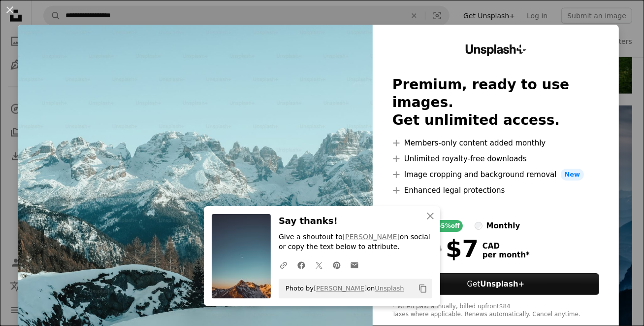 The height and width of the screenshot is (326, 644). I want to click on a: Share over email, so click(355, 265).